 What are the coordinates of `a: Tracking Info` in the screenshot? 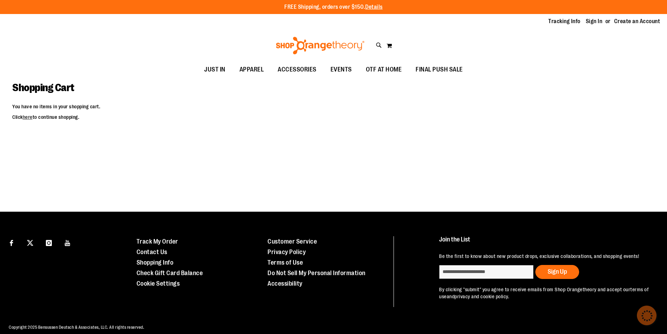 It's located at (564, 21).